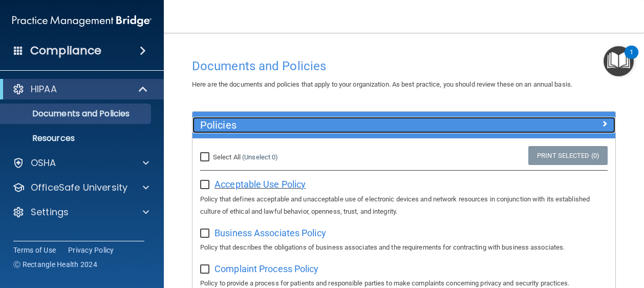 Image resolution: width=644 pixels, height=288 pixels. I want to click on p: OfficeSafe University, so click(79, 187).